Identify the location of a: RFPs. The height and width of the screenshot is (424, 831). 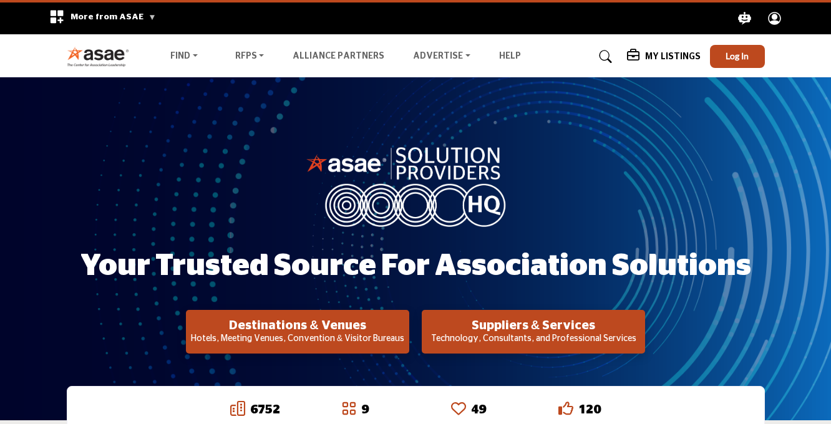
(249, 57).